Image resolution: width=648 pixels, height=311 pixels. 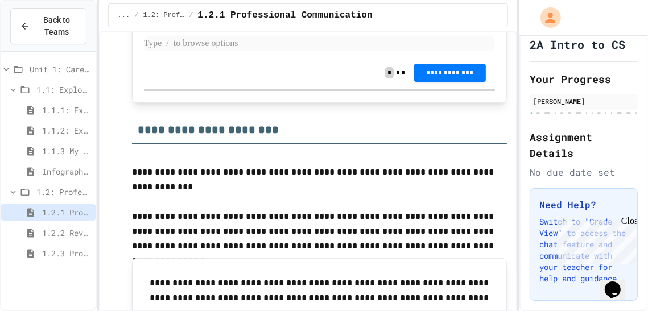 What do you see at coordinates (546, 18) in the screenshot?
I see `div: My Account` at bounding box center [546, 18].